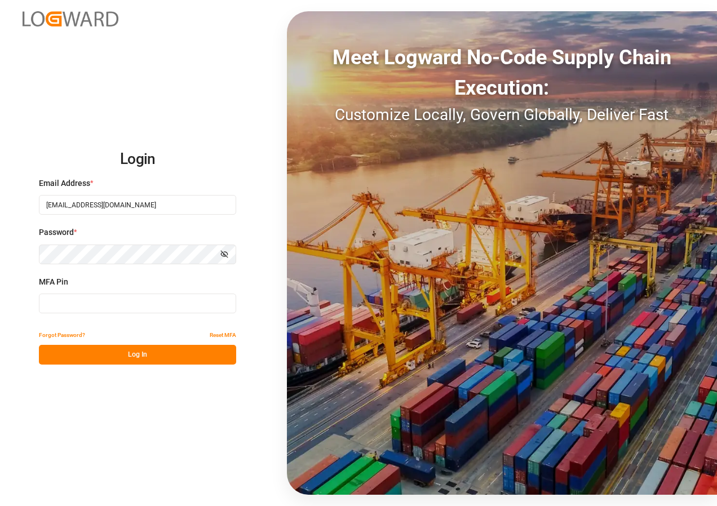 This screenshot has height=506, width=717. I want to click on span: Password, so click(56, 232).